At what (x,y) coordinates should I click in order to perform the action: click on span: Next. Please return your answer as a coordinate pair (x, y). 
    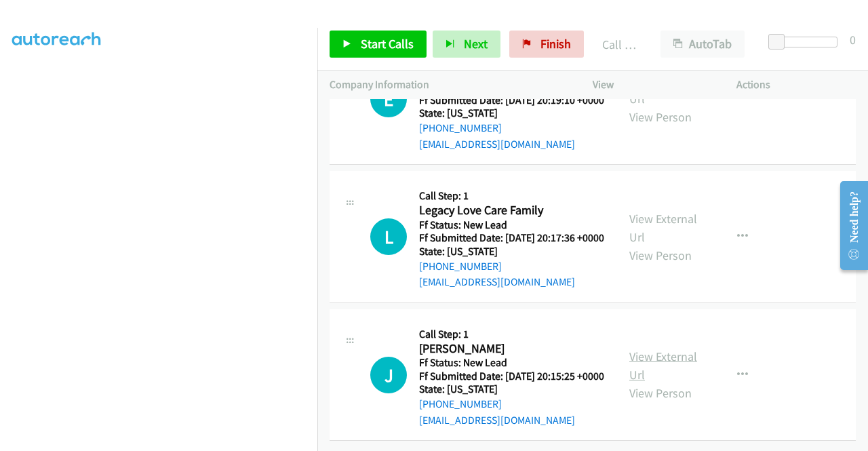
    Looking at the image, I should click on (475, 44).